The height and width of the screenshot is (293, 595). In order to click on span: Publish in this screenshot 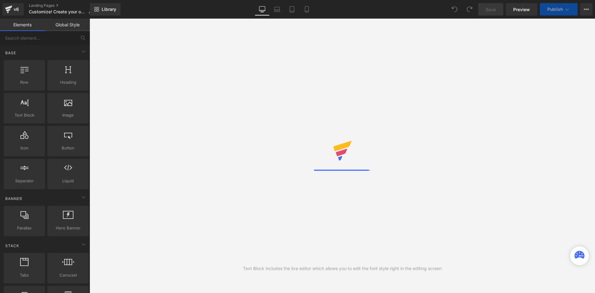, I will do `click(555, 9)`.